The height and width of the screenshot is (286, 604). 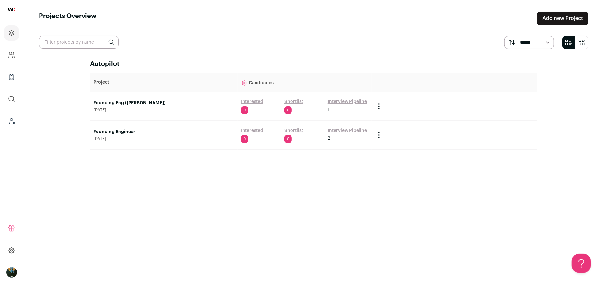 What do you see at coordinates (68, 18) in the screenshot?
I see `h1: Projects Overview` at bounding box center [68, 18].